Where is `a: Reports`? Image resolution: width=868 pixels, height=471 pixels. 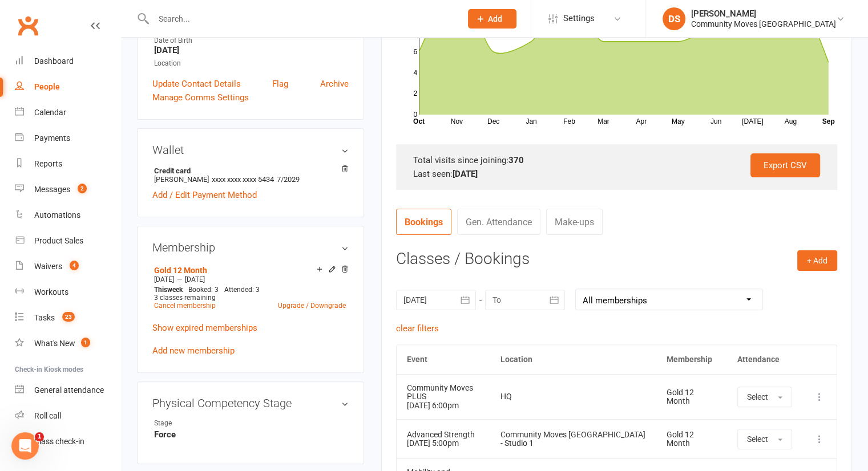 a: Reports is located at coordinates (67, 163).